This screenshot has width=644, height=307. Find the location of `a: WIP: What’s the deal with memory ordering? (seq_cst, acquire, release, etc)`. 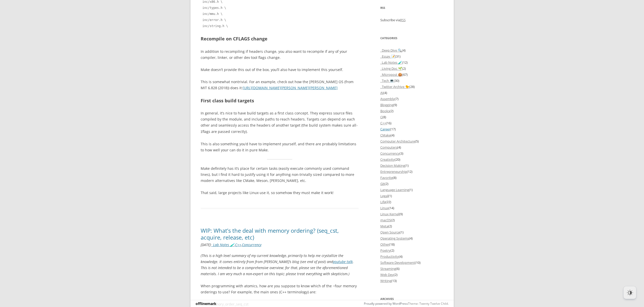

a: WIP: What’s the deal with memory ordering? (seq_cst, acquire, release, etc) is located at coordinates (270, 234).